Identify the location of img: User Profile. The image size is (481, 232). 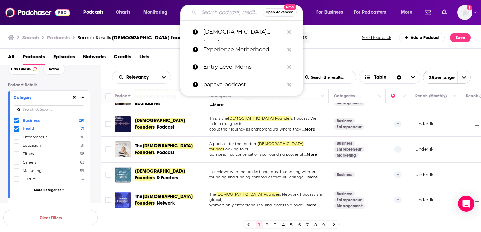
(465, 12).